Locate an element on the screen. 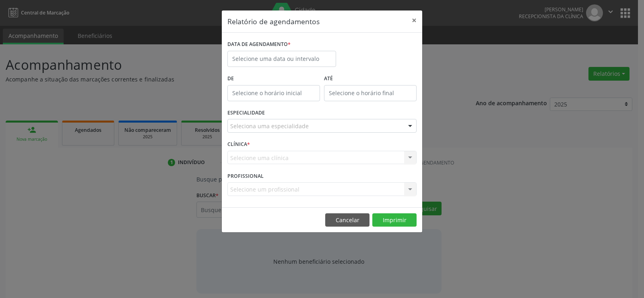 Image resolution: width=644 pixels, height=298 pixels. input: Selecione uma data ou intervalo is located at coordinates (282, 59).